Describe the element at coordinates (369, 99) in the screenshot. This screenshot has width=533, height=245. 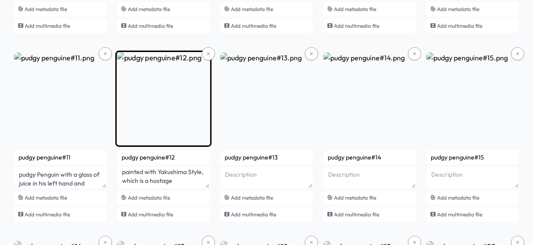
I see `img: pudgy penguine#14.png` at that location.